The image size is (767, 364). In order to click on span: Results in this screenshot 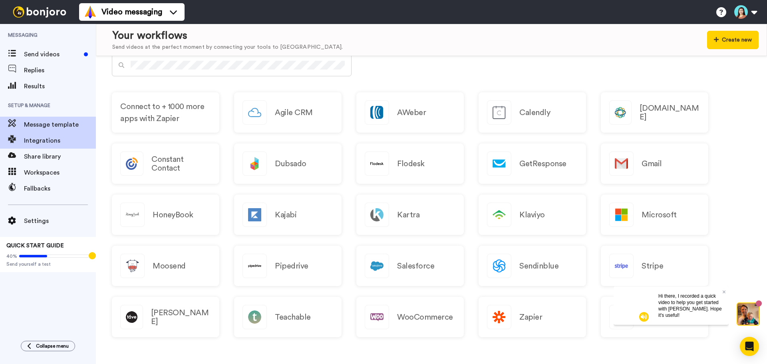, I will do `click(60, 86)`.